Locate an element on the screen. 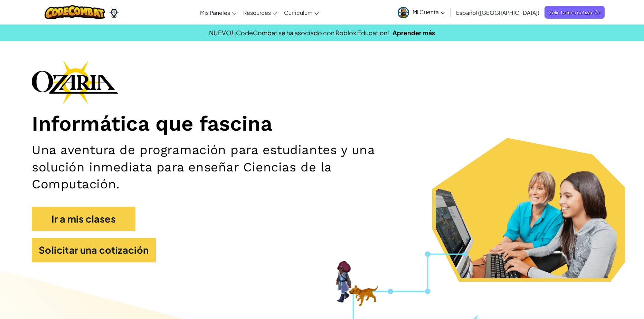 This screenshot has width=644, height=319. span: Mis Paneles is located at coordinates (215, 12).